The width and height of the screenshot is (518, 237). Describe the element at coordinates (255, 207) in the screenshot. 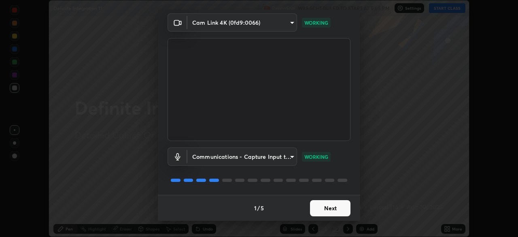

I see `h4: 1` at that location.